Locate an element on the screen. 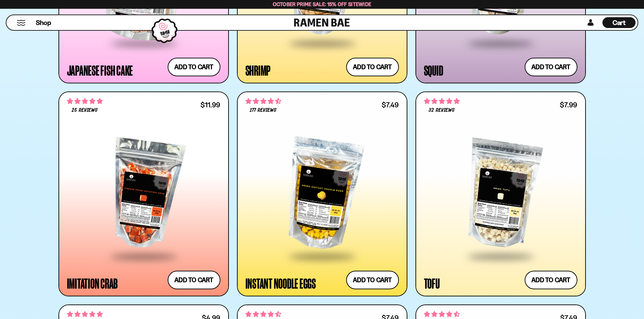  div: $11.99 is located at coordinates (211, 105).